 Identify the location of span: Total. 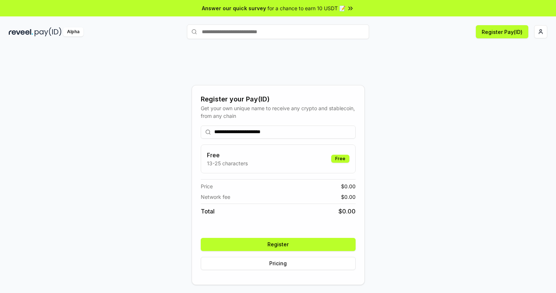
(208, 211).